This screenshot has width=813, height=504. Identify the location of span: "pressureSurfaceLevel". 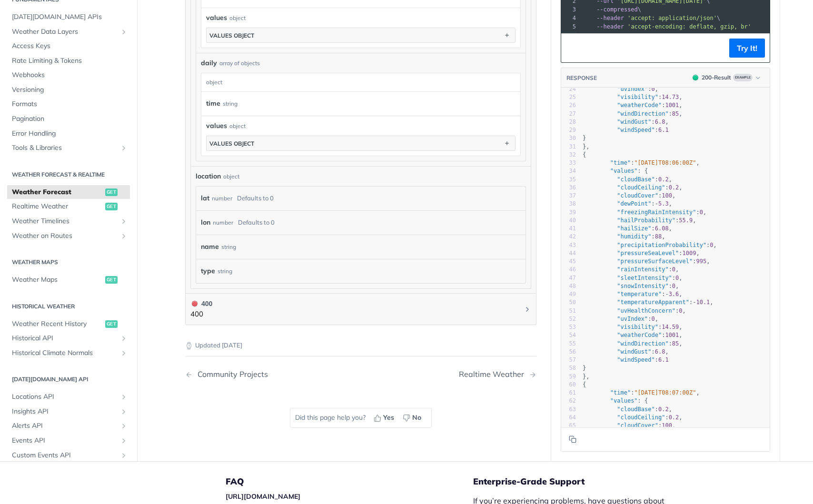
(654, 261).